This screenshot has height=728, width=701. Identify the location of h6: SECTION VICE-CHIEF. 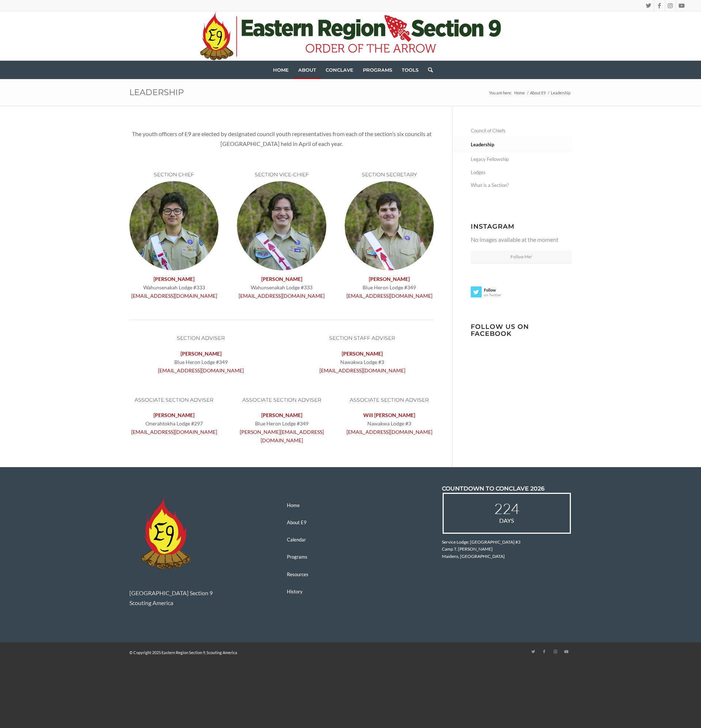
(281, 174).